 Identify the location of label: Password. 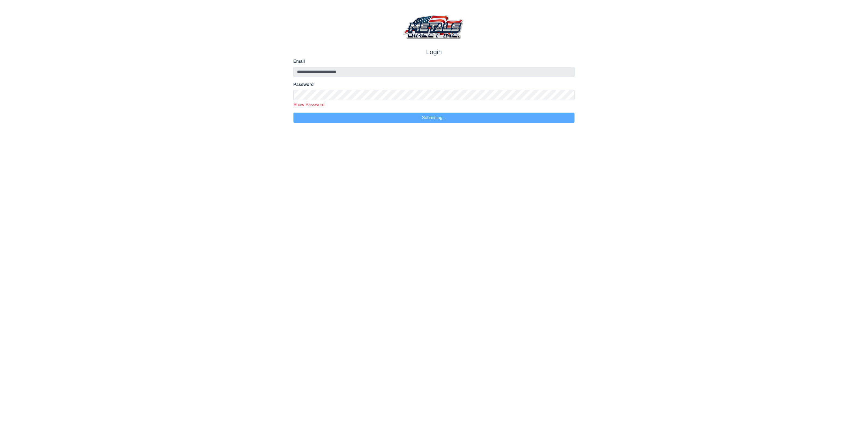
(434, 85).